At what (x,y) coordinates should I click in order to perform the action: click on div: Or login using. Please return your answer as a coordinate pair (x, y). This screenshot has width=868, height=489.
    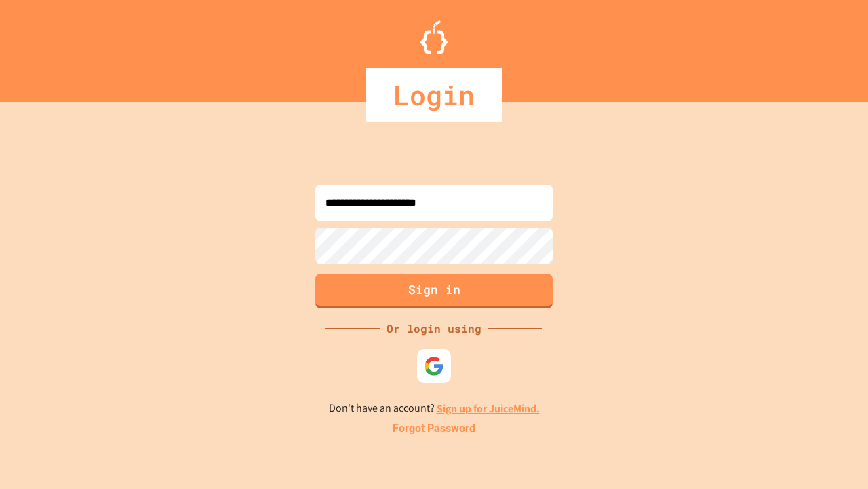
    Looking at the image, I should click on (434, 328).